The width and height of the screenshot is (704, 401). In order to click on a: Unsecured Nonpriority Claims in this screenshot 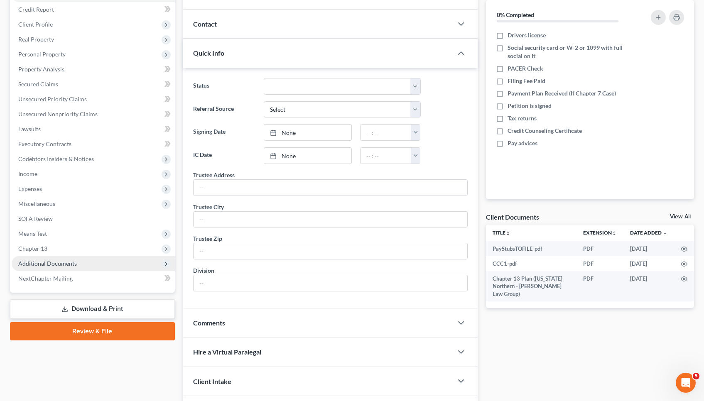, I will do `click(93, 114)`.